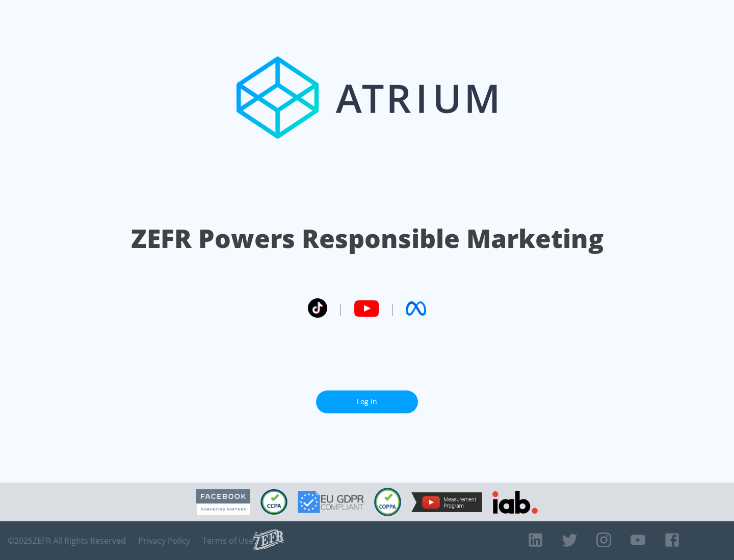 The width and height of the screenshot is (734, 560). What do you see at coordinates (228, 541) in the screenshot?
I see `a: Terms of Use` at bounding box center [228, 541].